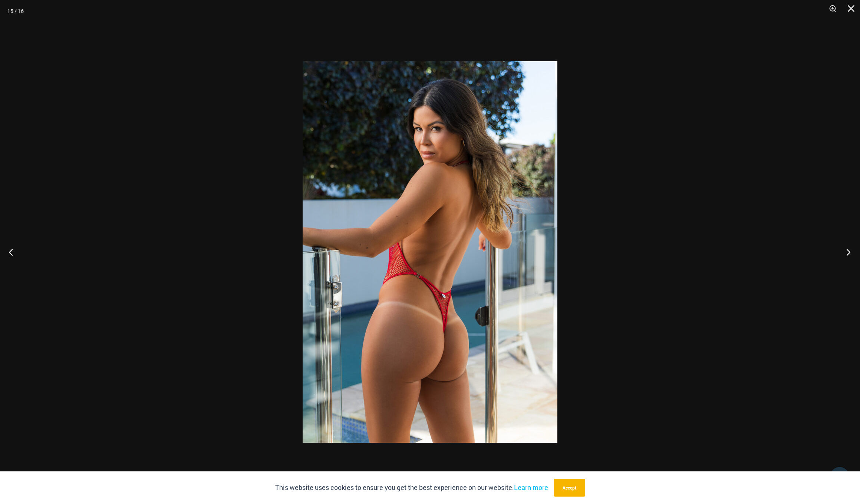 The image size is (860, 504). Describe the element at coordinates (412, 488) in the screenshot. I see `p: This website uses cookies to ensure you get the best experience on our website.` at that location.